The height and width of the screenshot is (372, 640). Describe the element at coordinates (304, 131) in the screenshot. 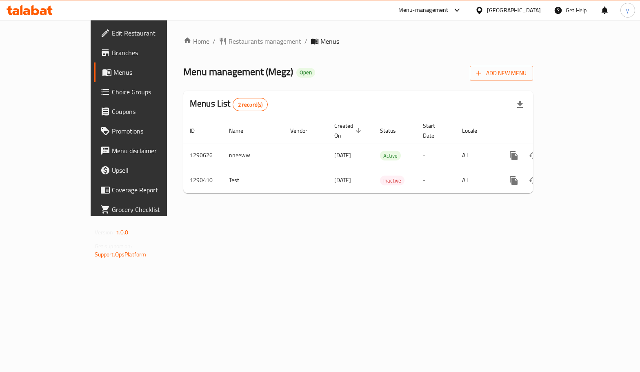

I see `span: Vendor` at that location.